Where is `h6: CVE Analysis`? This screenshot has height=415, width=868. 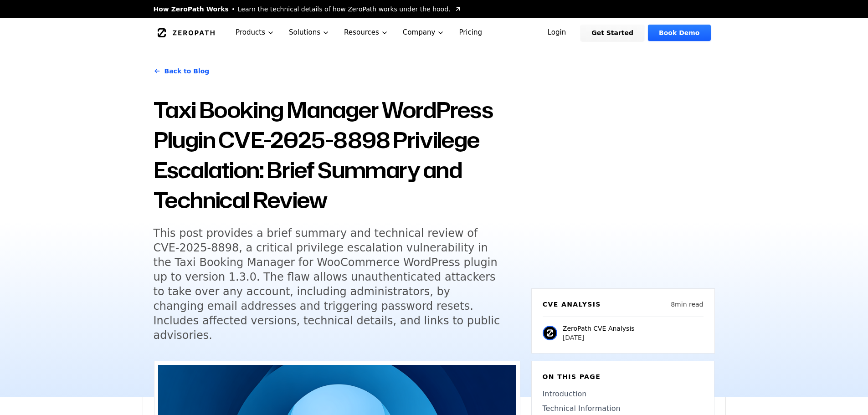
h6: CVE Analysis is located at coordinates (572, 304).